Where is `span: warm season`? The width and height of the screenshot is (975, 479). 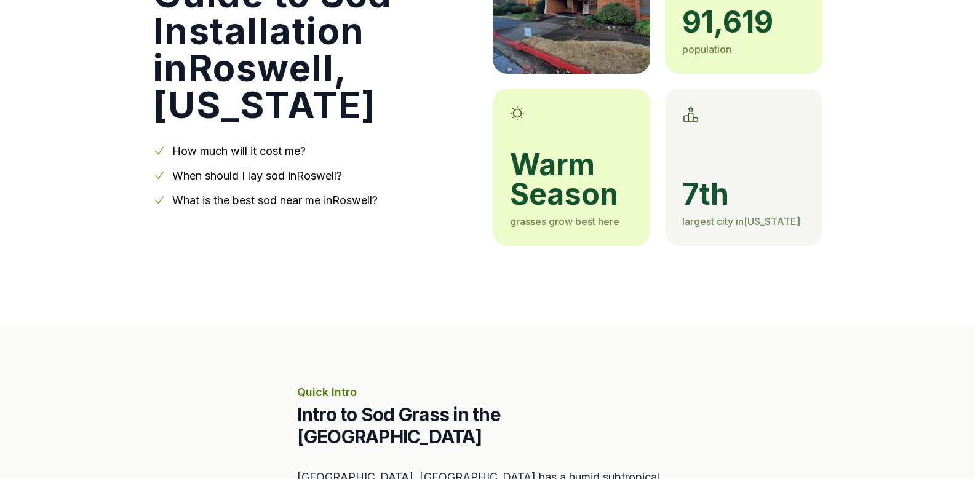
span: warm season is located at coordinates (572, 180).